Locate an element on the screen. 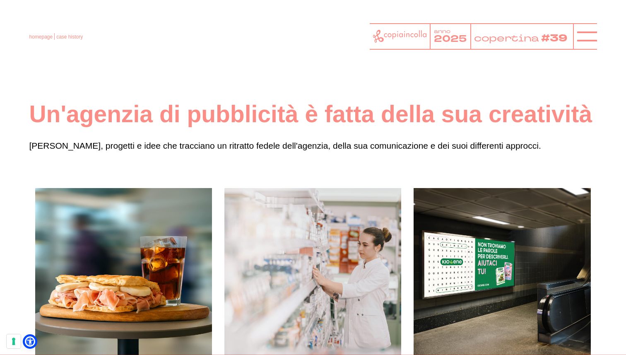  tspan: #39 is located at coordinates (555, 38).